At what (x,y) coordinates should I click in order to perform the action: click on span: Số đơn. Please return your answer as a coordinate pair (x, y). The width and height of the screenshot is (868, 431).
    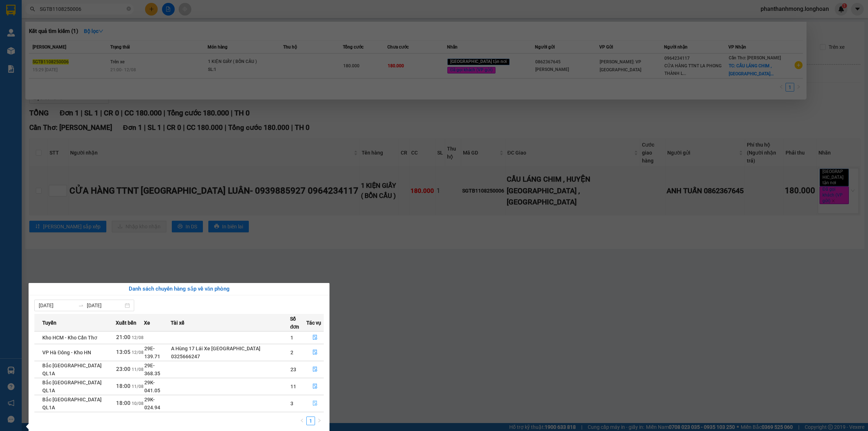
    Looking at the image, I should click on (298, 323).